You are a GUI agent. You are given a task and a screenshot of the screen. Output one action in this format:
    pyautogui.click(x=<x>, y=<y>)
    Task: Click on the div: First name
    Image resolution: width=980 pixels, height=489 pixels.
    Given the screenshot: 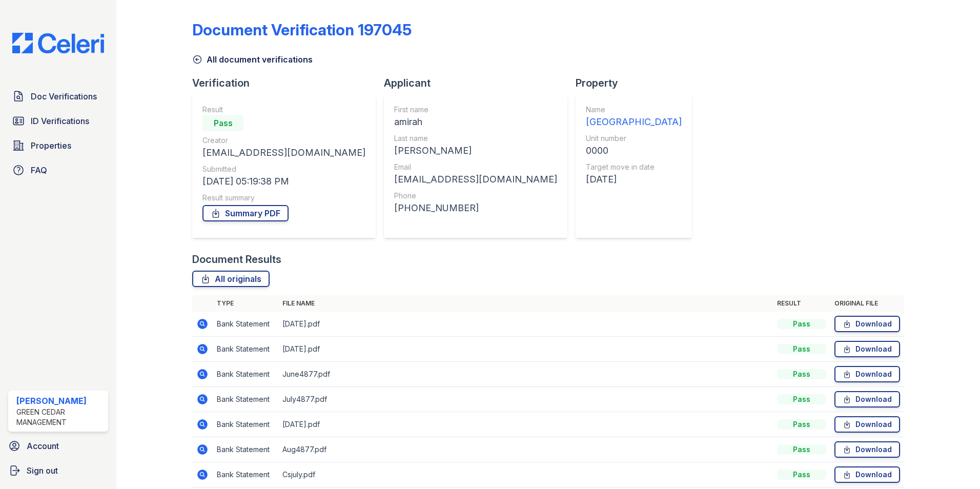 What is the action you would take?
    pyautogui.click(x=476, y=110)
    